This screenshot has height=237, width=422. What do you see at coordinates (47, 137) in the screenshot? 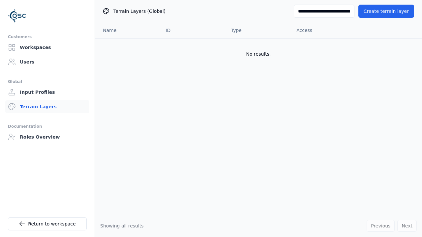
I see `a: Roles Overview` at bounding box center [47, 137].